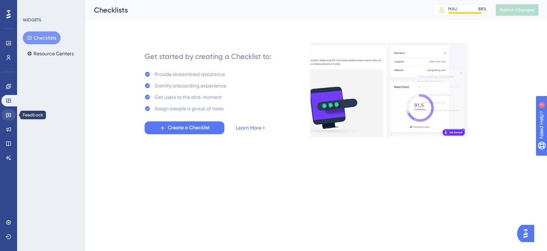 The image size is (547, 251). Describe the element at coordinates (32, 20) in the screenshot. I see `div: WIDGETS` at that location.